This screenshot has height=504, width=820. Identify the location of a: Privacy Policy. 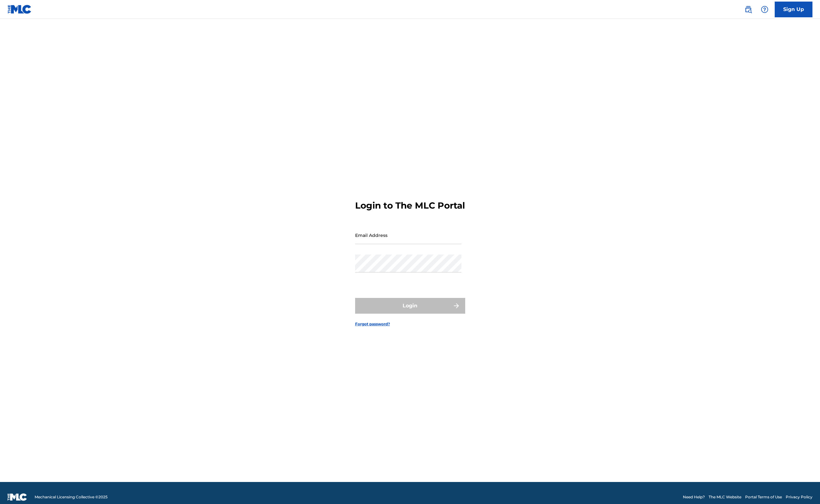
(799, 497).